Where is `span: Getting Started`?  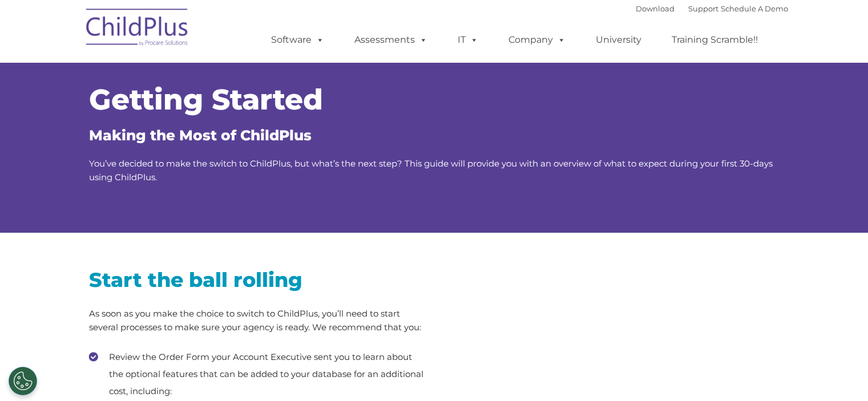
span: Getting Started is located at coordinates (206, 99).